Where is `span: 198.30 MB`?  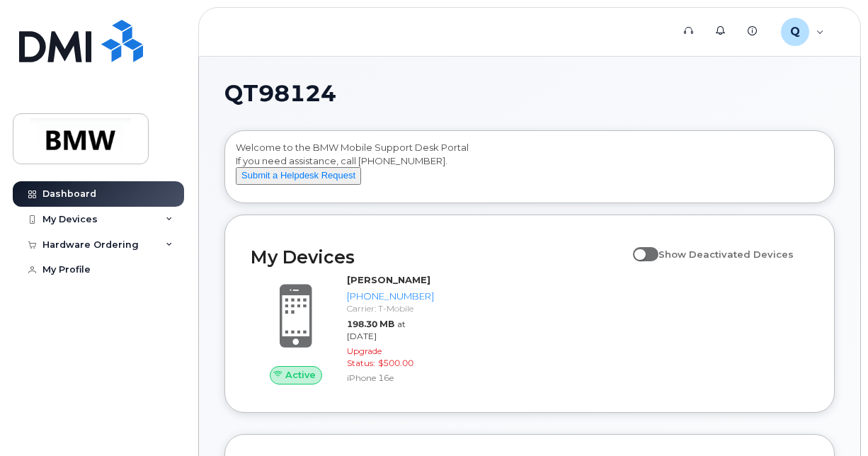
span: 198.30 MB is located at coordinates (370, 323).